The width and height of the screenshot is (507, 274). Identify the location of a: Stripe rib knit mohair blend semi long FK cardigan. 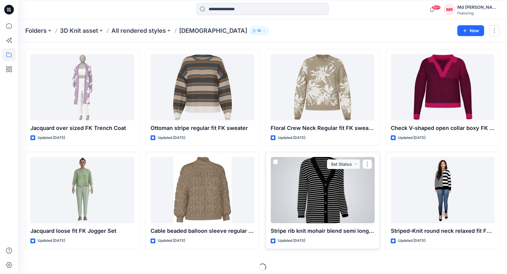
(322, 190).